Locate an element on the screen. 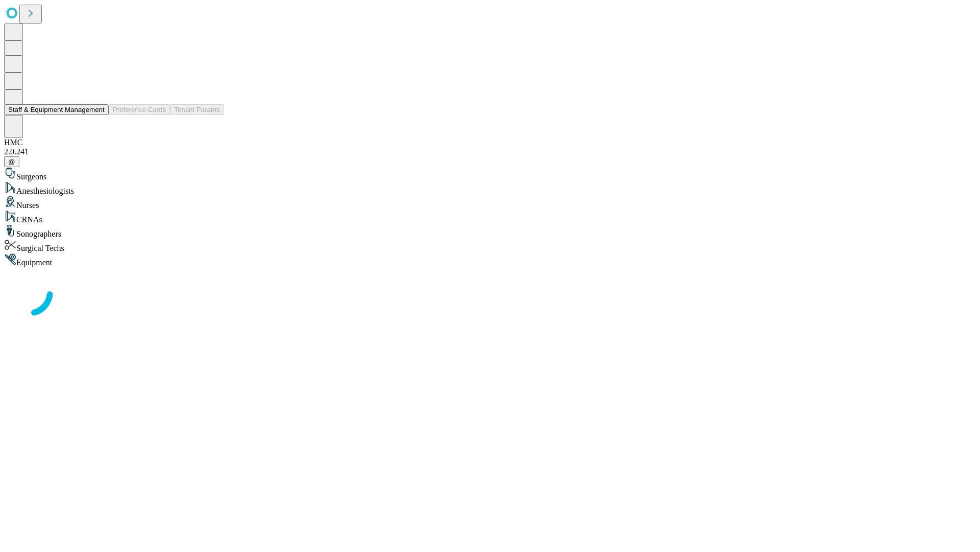 Image resolution: width=980 pixels, height=552 pixels. div: Equipment is located at coordinates (490, 260).